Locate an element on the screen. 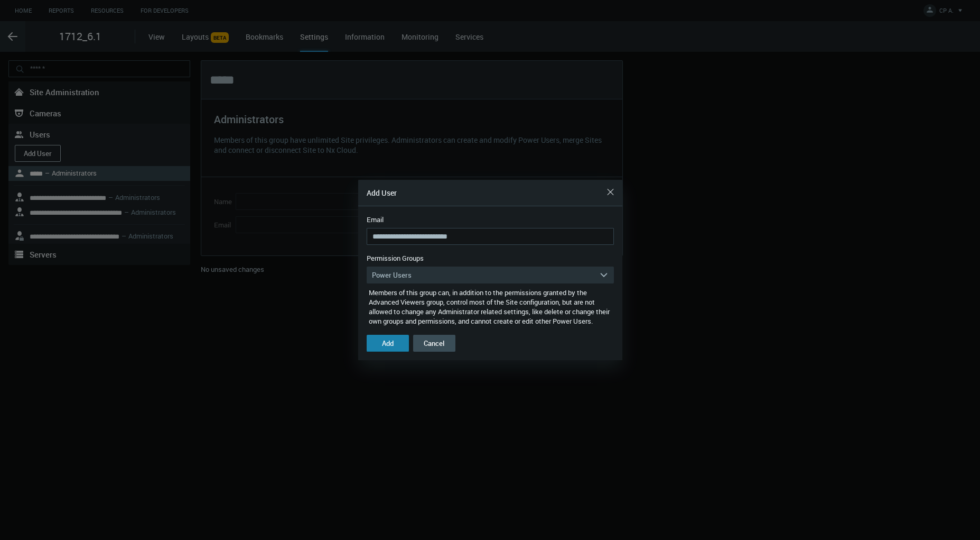 This screenshot has height=540, width=980. label: Permission Groups is located at coordinates (395, 258).